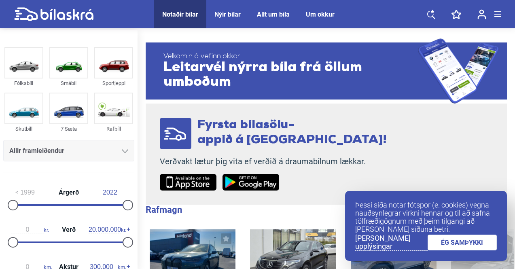  Describe the element at coordinates (320, 14) in the screenshot. I see `div: Um okkur` at that location.